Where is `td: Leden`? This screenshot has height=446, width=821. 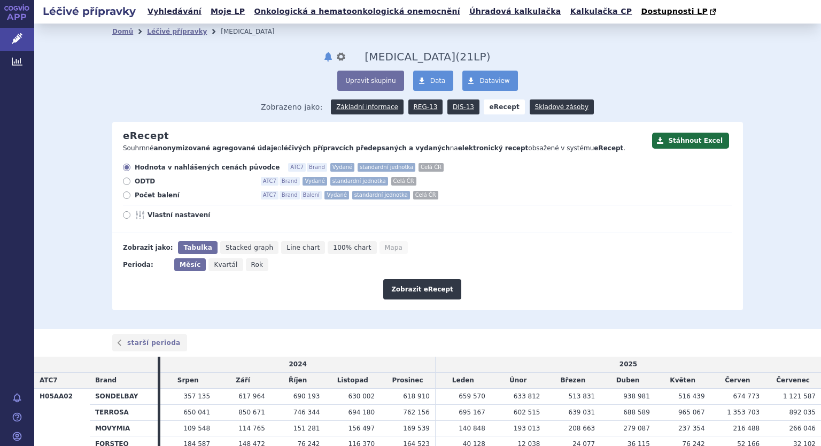
td: Leden is located at coordinates (462, 380).